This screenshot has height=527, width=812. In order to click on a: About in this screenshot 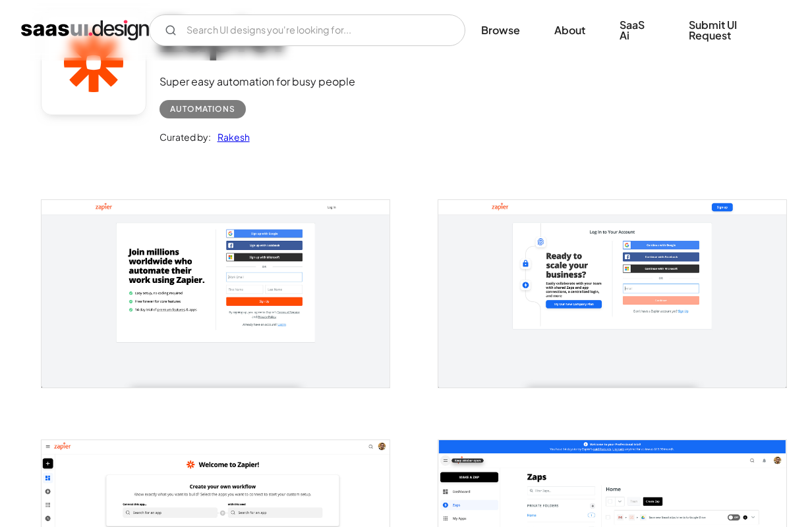, I will do `click(569, 30)`.